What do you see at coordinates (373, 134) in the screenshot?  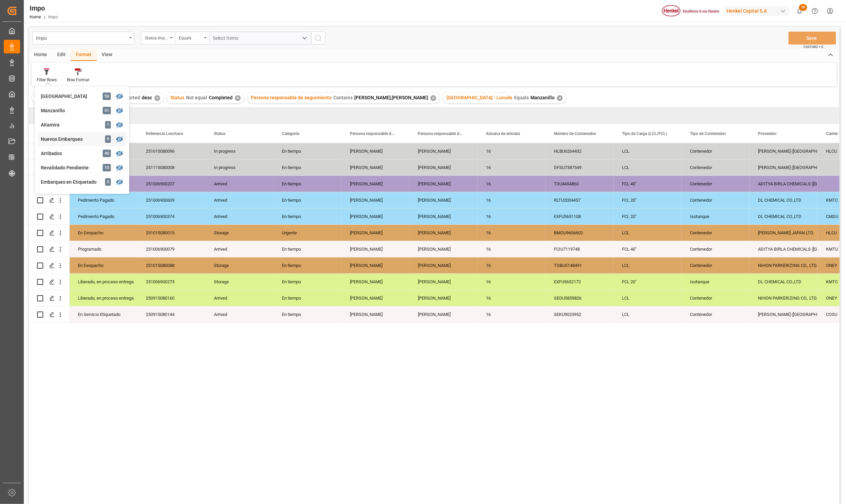 I see `span: Persona responsable de la importacion` at bounding box center [373, 134].